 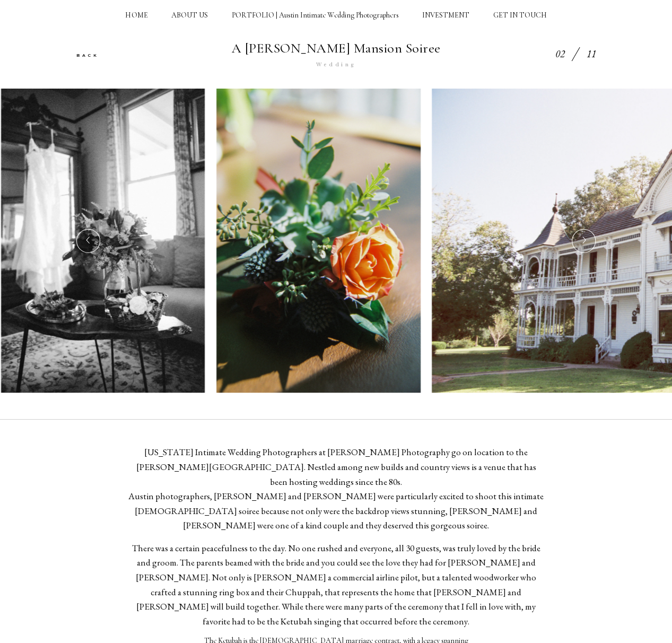 I want to click on a: PORTFOLIO | Austin Intimate Wedding Photographers, so click(x=315, y=15).